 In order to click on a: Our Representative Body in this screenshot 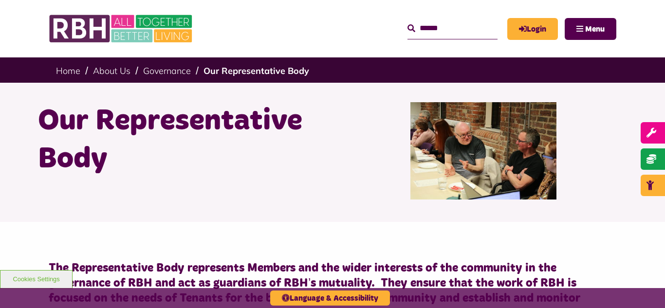, I will do `click(256, 71)`.